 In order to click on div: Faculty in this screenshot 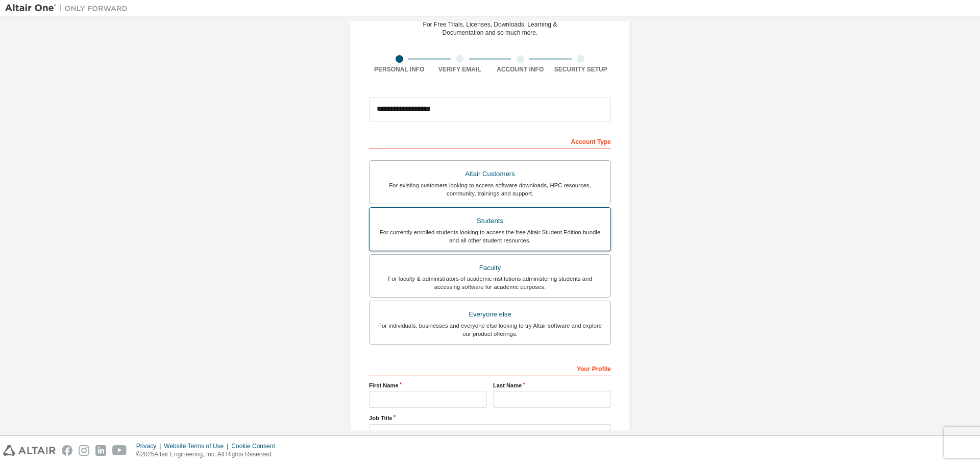, I will do `click(490, 268)`.